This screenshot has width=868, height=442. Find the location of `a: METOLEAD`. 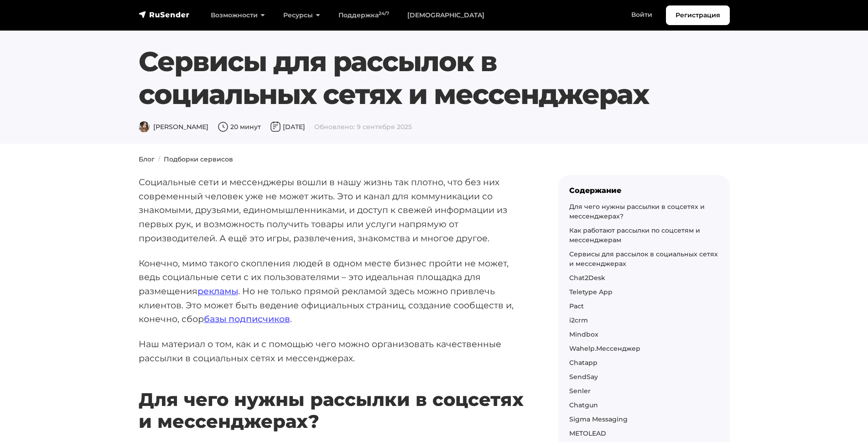

a: METOLEAD is located at coordinates (587, 433).